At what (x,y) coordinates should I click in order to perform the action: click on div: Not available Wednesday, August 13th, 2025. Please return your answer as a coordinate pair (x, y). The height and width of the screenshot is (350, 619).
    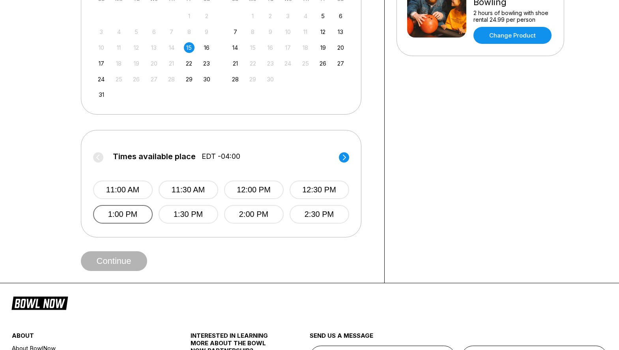
    Looking at the image, I should click on (154, 47).